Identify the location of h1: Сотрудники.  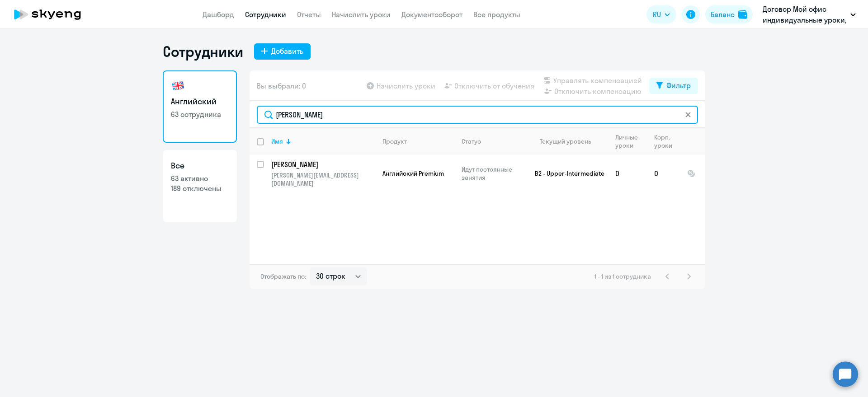
(203, 52).